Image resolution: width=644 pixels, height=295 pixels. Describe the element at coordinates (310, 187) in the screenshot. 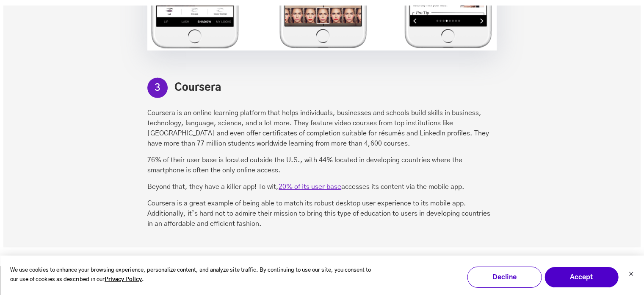

I see `a: 20% of its user base` at that location.